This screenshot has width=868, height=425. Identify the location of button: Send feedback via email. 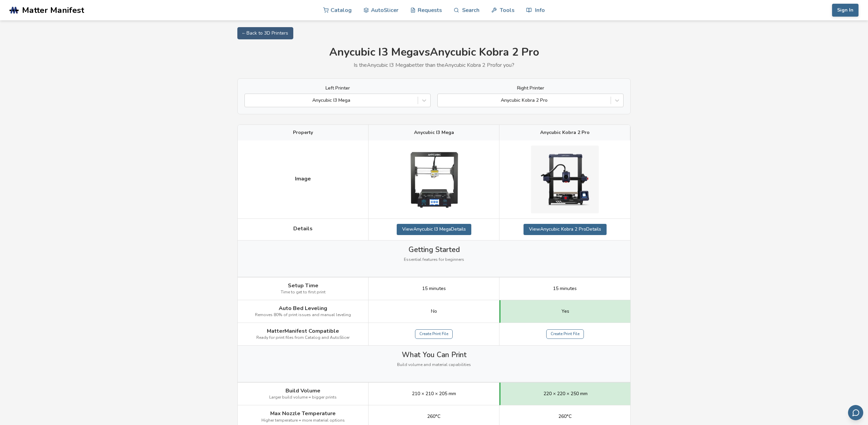
(855, 413).